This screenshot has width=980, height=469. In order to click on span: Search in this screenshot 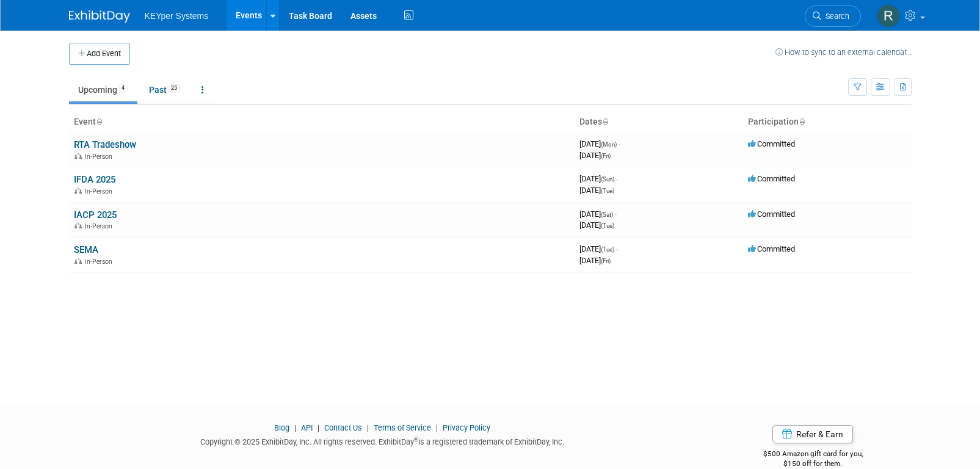, I will do `click(836, 16)`.